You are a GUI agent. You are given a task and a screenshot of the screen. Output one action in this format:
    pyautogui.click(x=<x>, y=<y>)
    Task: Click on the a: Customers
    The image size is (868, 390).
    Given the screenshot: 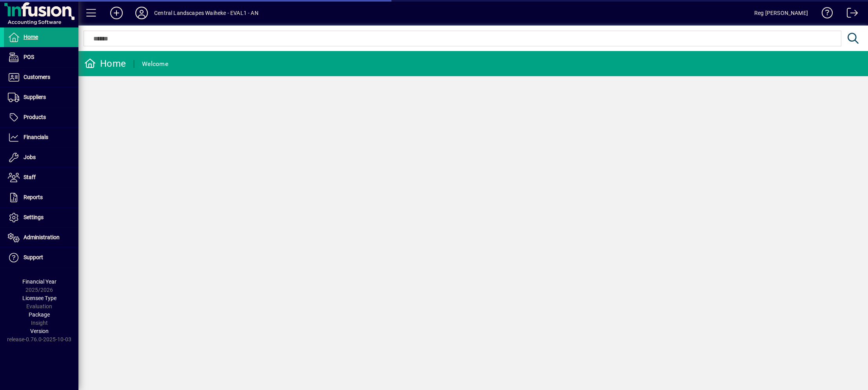 What is the action you would take?
    pyautogui.click(x=41, y=77)
    